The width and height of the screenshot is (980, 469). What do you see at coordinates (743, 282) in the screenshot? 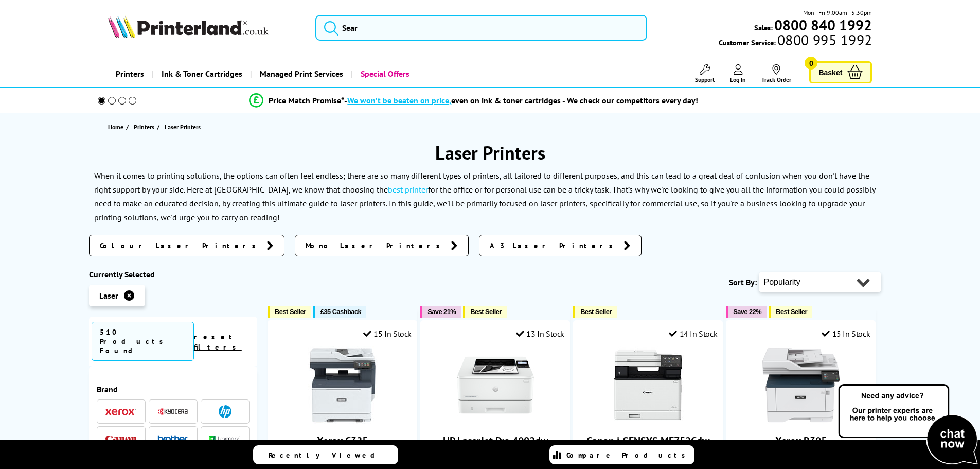
I see `span: Sort By:` at bounding box center [743, 282].